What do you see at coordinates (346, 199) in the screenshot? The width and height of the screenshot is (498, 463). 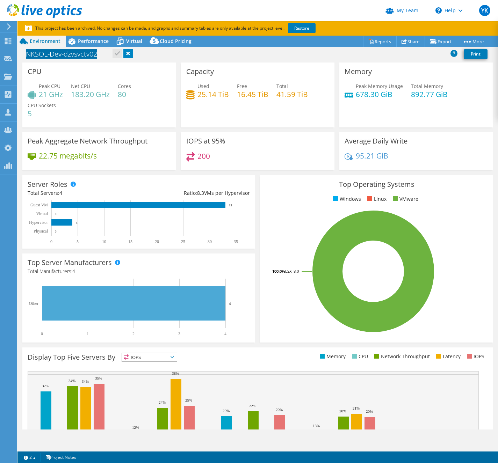 I see `li: Windows` at bounding box center [346, 199].